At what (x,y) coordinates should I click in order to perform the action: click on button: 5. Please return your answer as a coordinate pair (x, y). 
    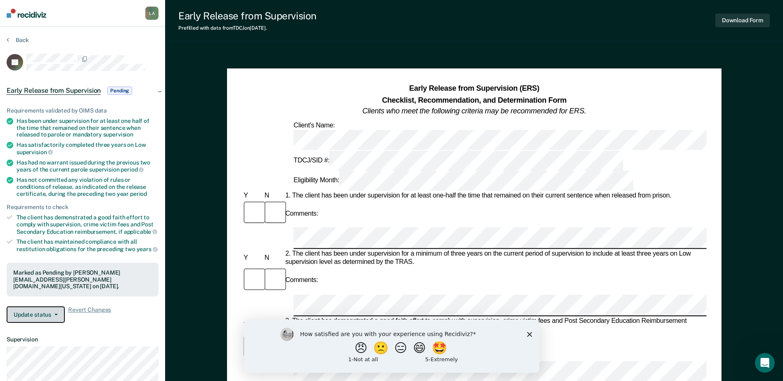
    Looking at the image, I should click on (196, 28).